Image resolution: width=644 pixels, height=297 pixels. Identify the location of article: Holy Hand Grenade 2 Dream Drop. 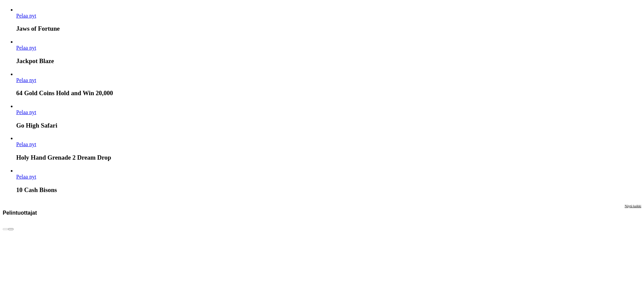
(328, 148).